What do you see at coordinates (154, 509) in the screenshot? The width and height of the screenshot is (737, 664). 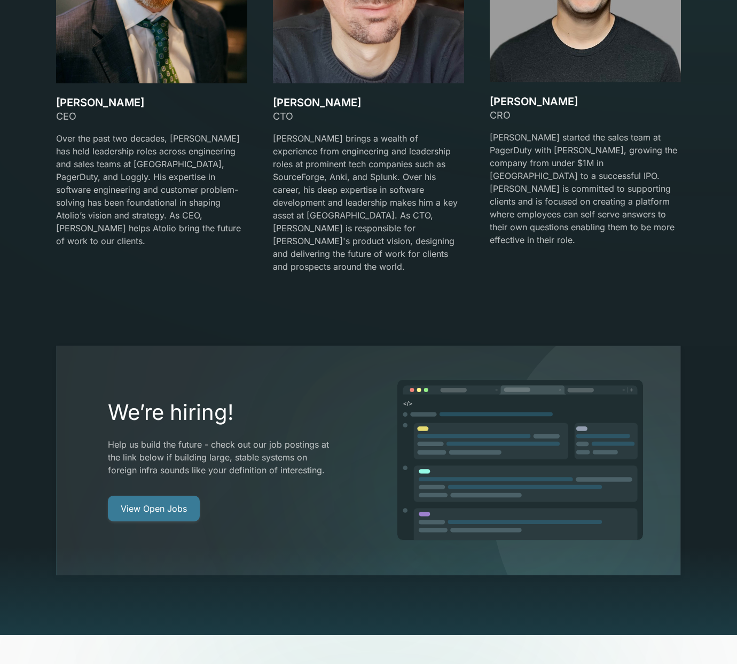 I see `a: View Open Jobs` at bounding box center [154, 509].